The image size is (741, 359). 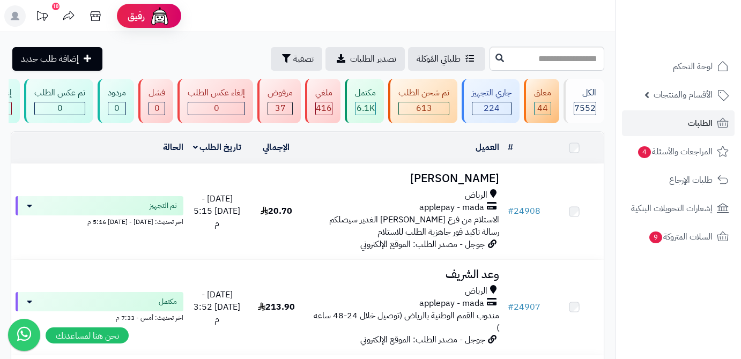 I want to click on div: اخر تحديث: أمس - 7:33 م, so click(x=99, y=317).